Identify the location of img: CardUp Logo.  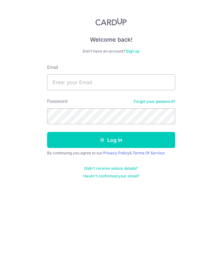
(111, 22).